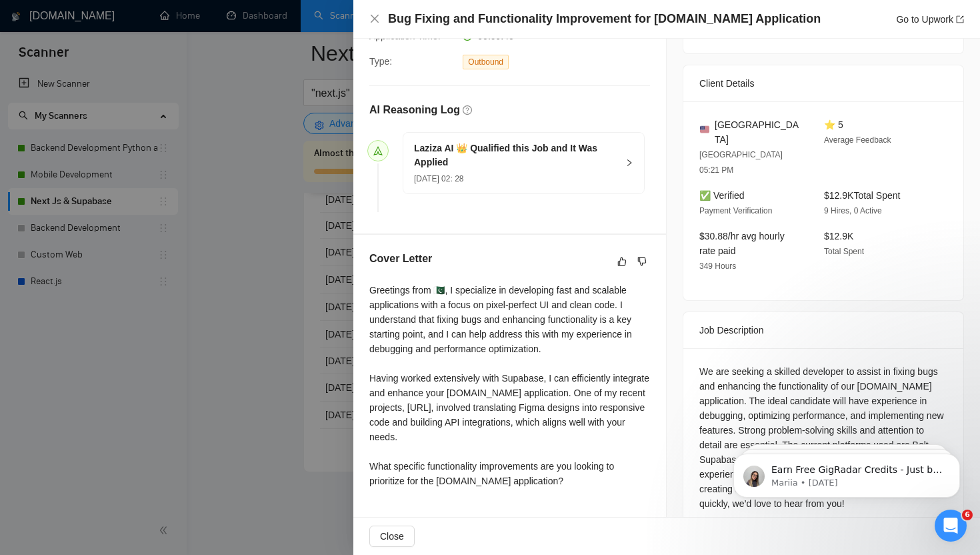  What do you see at coordinates (824, 331) in the screenshot?
I see `div: Job Description` at bounding box center [824, 331].